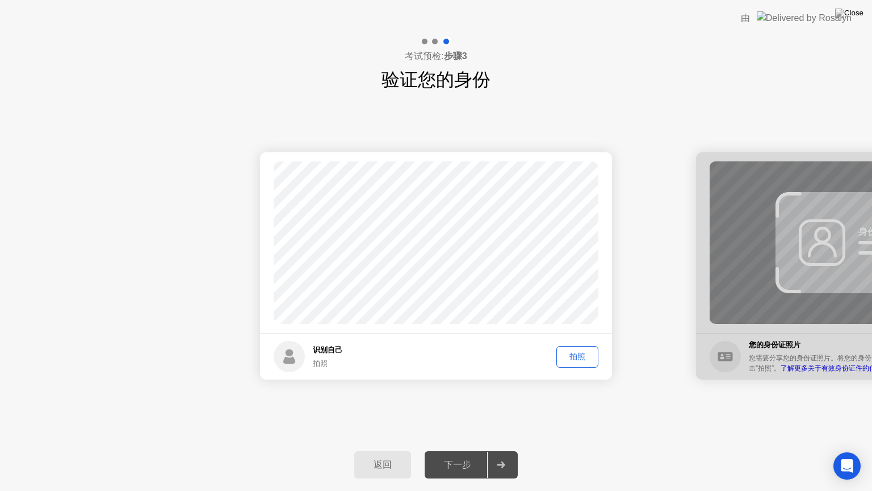  What do you see at coordinates (455, 56) in the screenshot?
I see `b: 步骤3` at bounding box center [455, 56].